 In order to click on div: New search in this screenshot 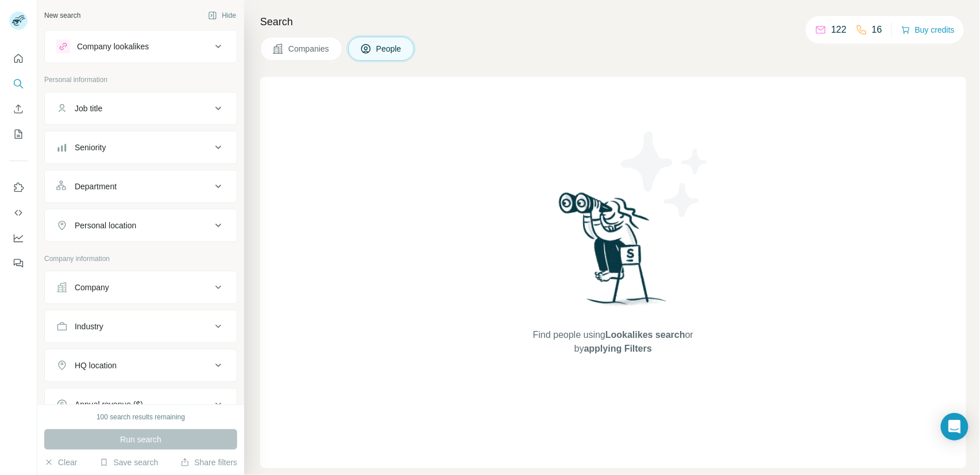, I will do `click(62, 16)`.